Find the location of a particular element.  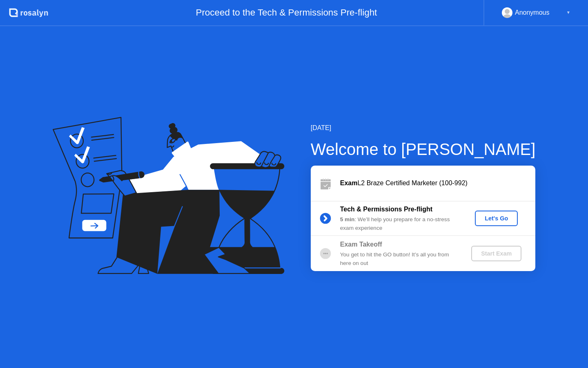

div: Start Exam is located at coordinates (496, 254).